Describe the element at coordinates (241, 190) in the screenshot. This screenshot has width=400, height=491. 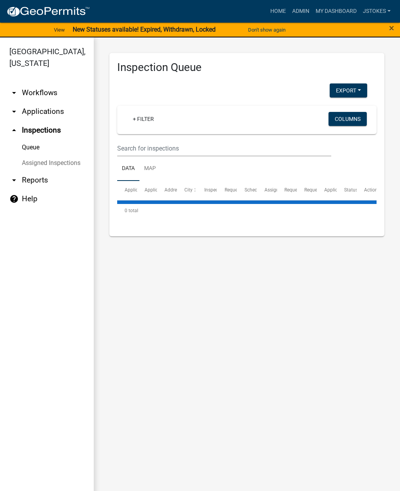
I see `span: Requested Date` at that location.